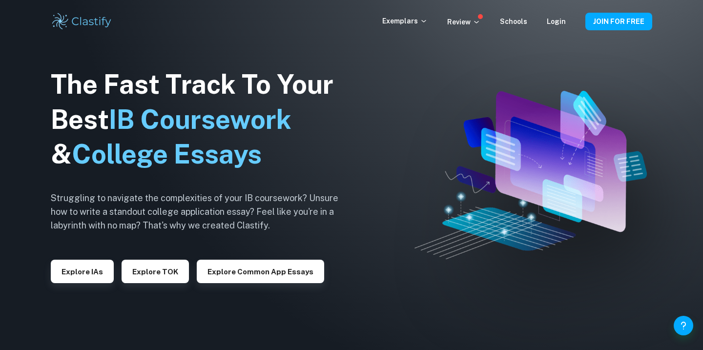  I want to click on img: Clastify logo, so click(81, 21).